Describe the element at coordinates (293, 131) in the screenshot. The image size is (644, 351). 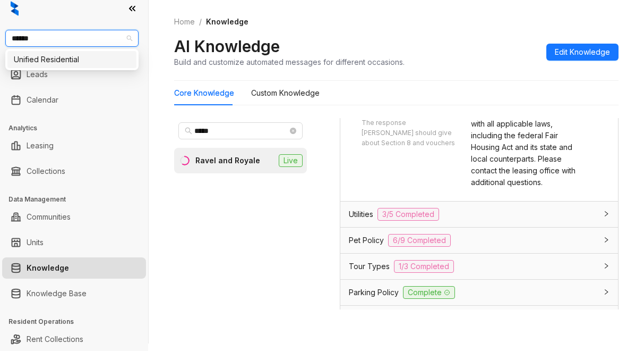
I see `span: close-circle` at that location.